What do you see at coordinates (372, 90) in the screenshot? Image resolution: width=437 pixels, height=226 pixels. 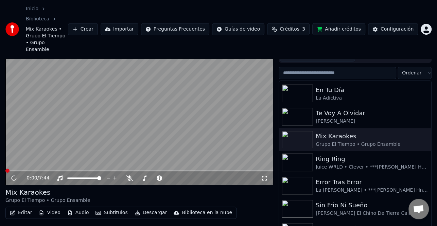 I see `div: En Tu Día` at bounding box center [372, 90].